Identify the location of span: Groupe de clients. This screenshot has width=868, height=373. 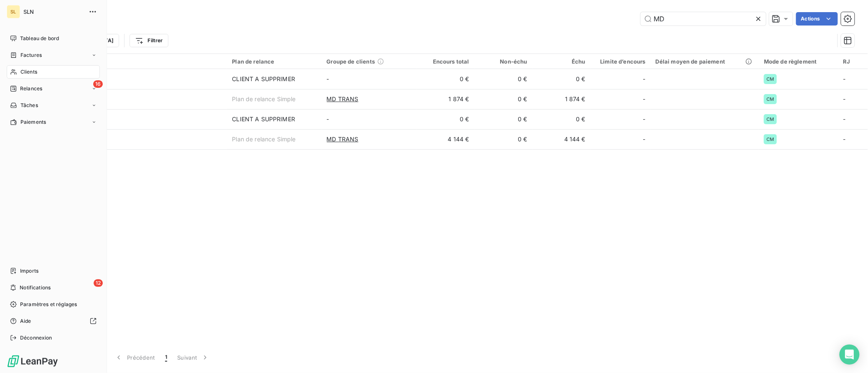
(351, 62).